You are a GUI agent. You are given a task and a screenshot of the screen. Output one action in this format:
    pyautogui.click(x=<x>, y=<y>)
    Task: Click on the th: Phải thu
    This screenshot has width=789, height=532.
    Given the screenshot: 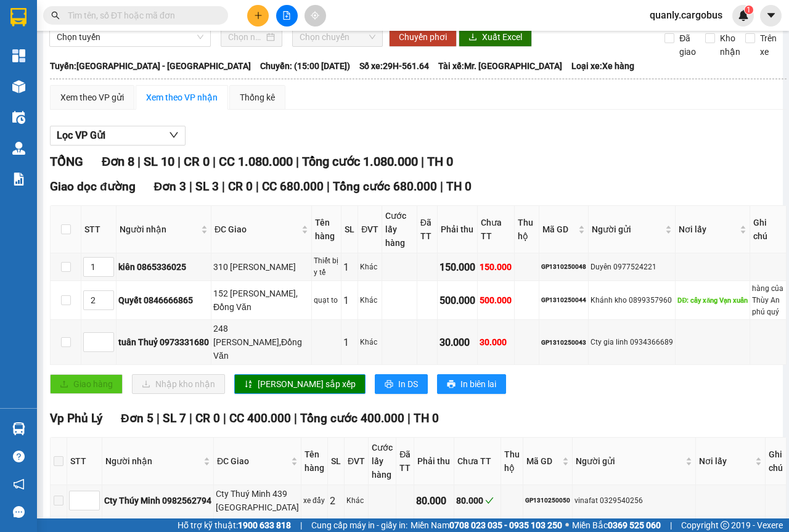 What is the action you would take?
    pyautogui.click(x=434, y=461)
    